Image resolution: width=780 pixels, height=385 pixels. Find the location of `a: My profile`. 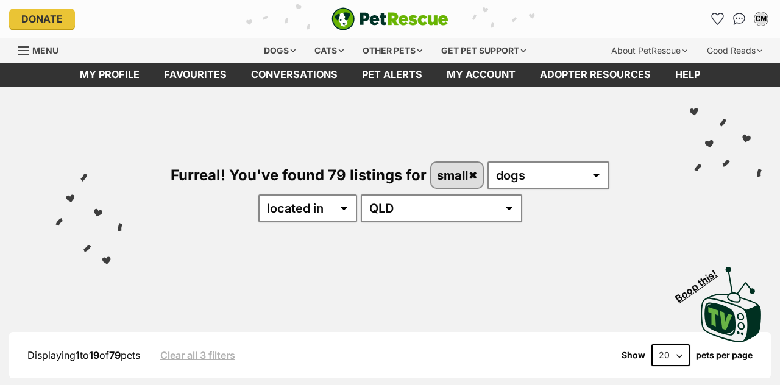

a: My profile is located at coordinates (110, 74).